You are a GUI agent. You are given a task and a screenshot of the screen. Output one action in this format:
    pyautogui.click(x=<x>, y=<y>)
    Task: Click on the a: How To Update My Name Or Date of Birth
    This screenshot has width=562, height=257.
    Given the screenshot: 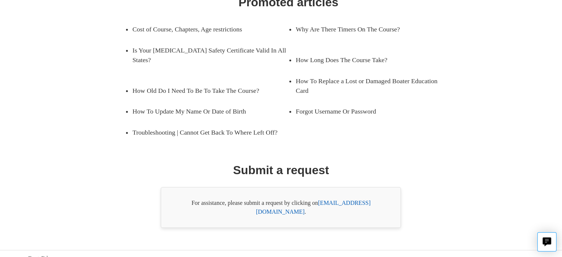 What is the action you would take?
    pyautogui.click(x=205, y=111)
    